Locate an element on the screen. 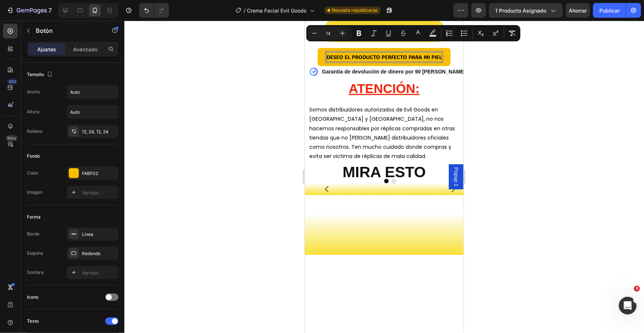 Image resolution: width=644 pixels, height=333 pixels. font: Necesita republicarse is located at coordinates (354, 10).